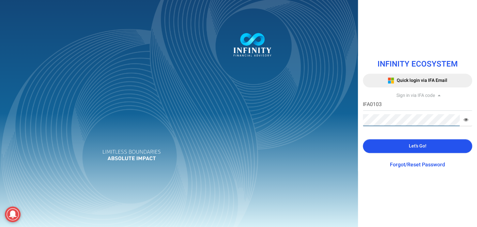  Describe the element at coordinates (418, 105) in the screenshot. I see `input: IFA Code` at that location.